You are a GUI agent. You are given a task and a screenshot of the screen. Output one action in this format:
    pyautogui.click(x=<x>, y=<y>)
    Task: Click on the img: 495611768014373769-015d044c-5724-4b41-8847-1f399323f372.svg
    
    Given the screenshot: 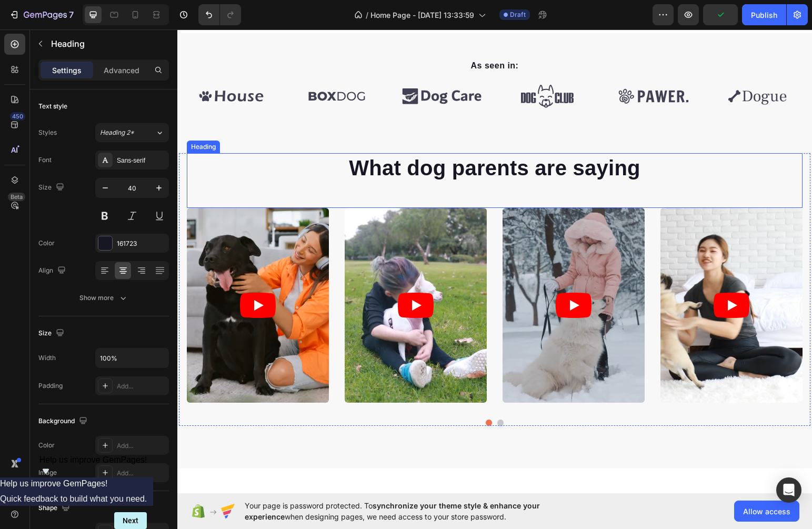 What is the action you would take?
    pyautogui.click(x=264, y=67)
    